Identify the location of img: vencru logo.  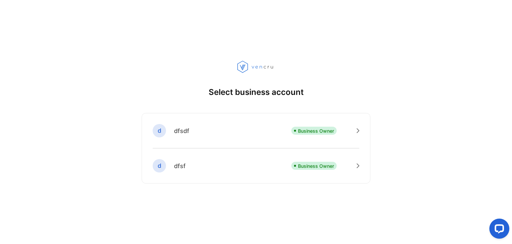
(256, 67).